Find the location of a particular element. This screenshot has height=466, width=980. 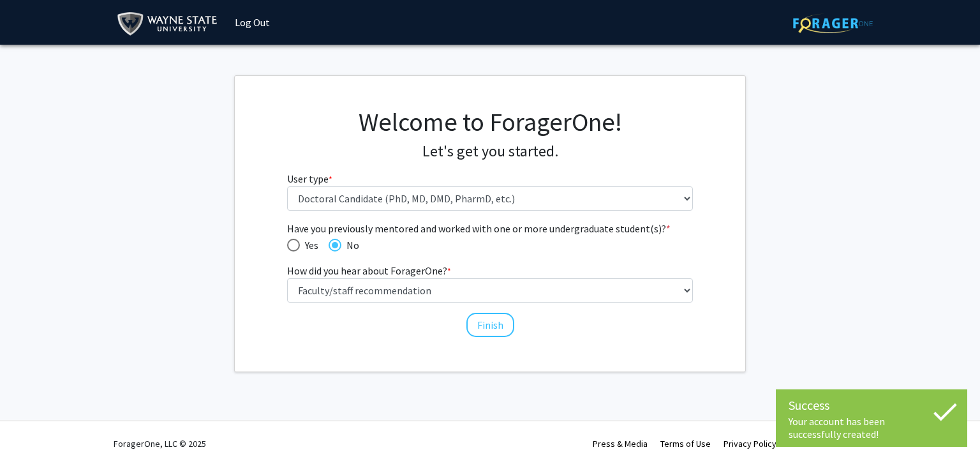

a: Terms of Use is located at coordinates (685, 443).